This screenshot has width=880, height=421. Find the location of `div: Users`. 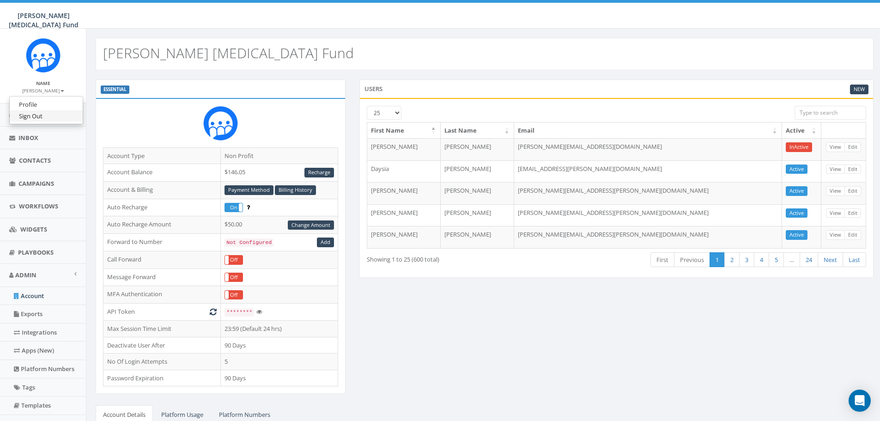

div: Users is located at coordinates (616, 89).